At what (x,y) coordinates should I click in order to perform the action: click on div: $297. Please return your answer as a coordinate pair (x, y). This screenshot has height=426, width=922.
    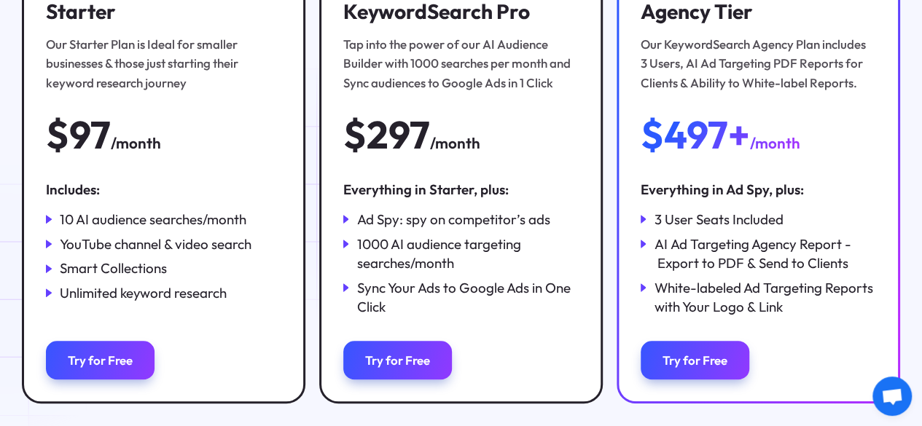
    Looking at the image, I should click on (386, 135).